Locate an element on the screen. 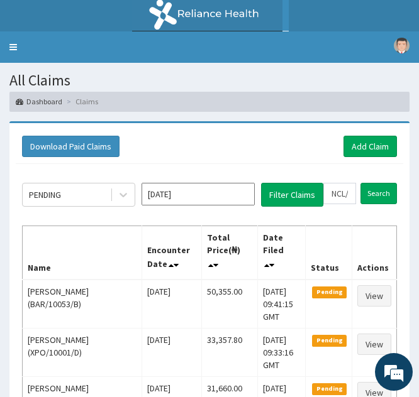  input: Search is located at coordinates (378, 194).